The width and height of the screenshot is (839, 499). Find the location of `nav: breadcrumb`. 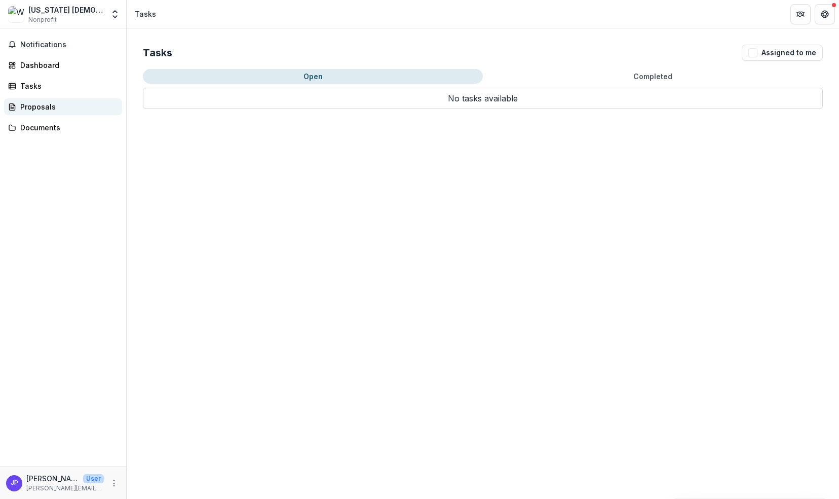

nav: breadcrumb is located at coordinates (145, 14).